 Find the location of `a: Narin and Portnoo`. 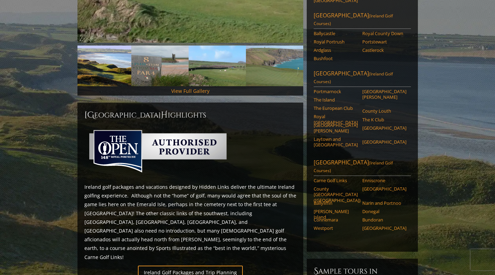

a: Narin and Portnoo is located at coordinates (384, 203).